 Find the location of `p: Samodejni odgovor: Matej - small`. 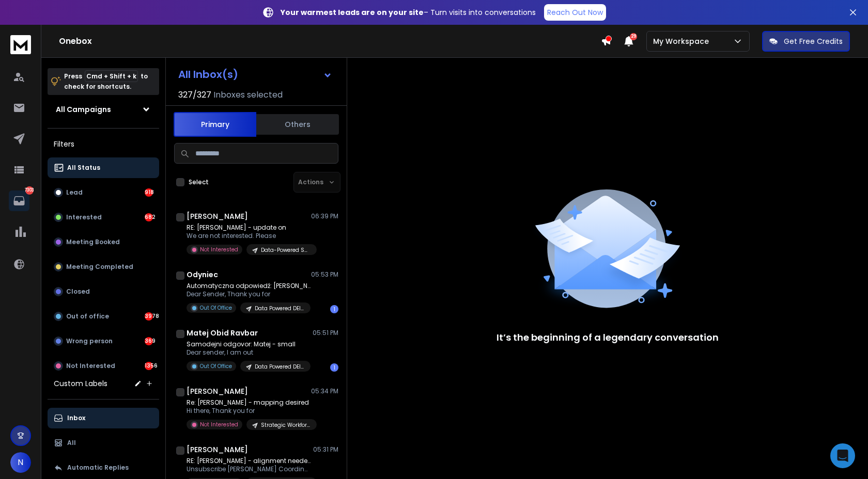

p: Samodejni odgovor: Matej - small is located at coordinates (248, 345).